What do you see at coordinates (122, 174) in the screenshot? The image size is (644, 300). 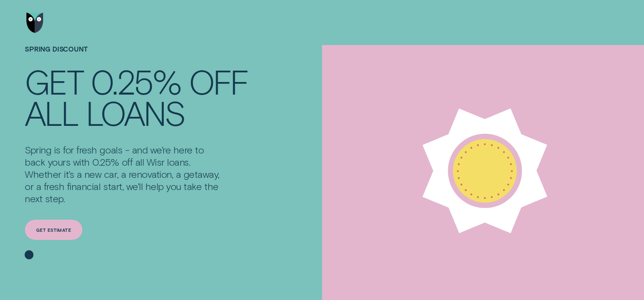 I see `p: Spring is for fresh goals - and we’re here to back yours with 0.25% off all Wisr loans. Whether i...` at bounding box center [122, 174].